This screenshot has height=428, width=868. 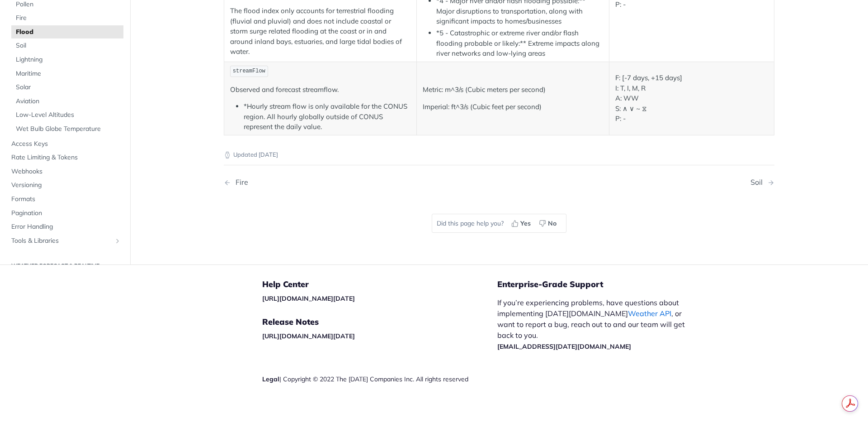 I want to click on span: Solar, so click(x=69, y=88).